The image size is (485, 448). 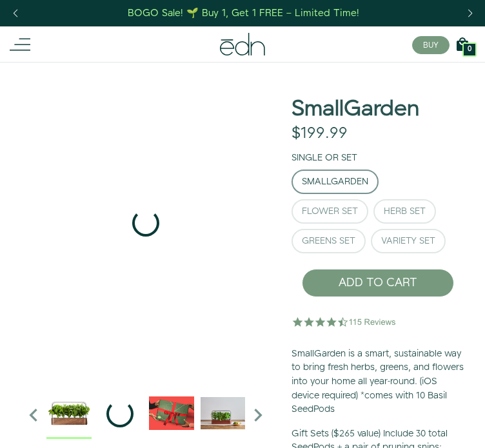 What do you see at coordinates (409, 241) in the screenshot?
I see `button: Variety Set` at bounding box center [409, 241].